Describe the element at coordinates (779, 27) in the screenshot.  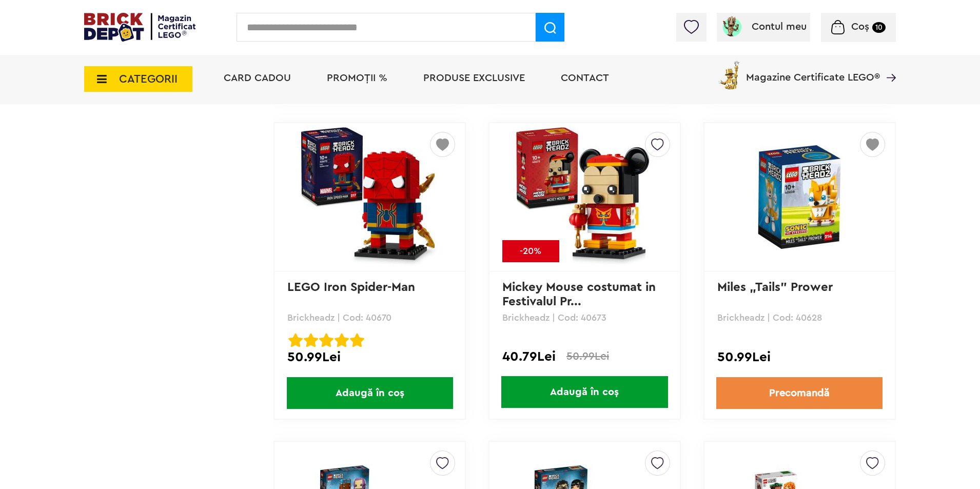
I see `span: Contul meu` at that location.